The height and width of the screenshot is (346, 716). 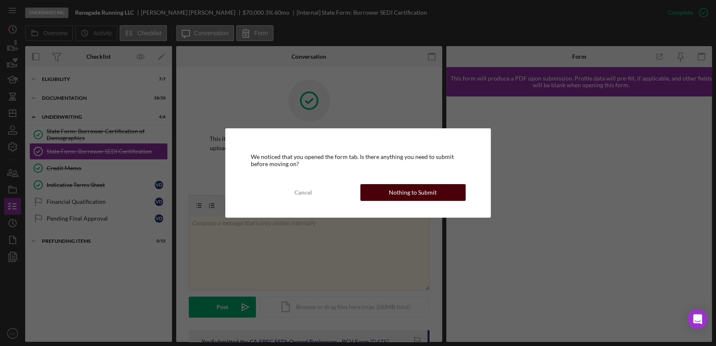 What do you see at coordinates (412, 192) in the screenshot?
I see `button: Nothing to Submit` at bounding box center [412, 192].